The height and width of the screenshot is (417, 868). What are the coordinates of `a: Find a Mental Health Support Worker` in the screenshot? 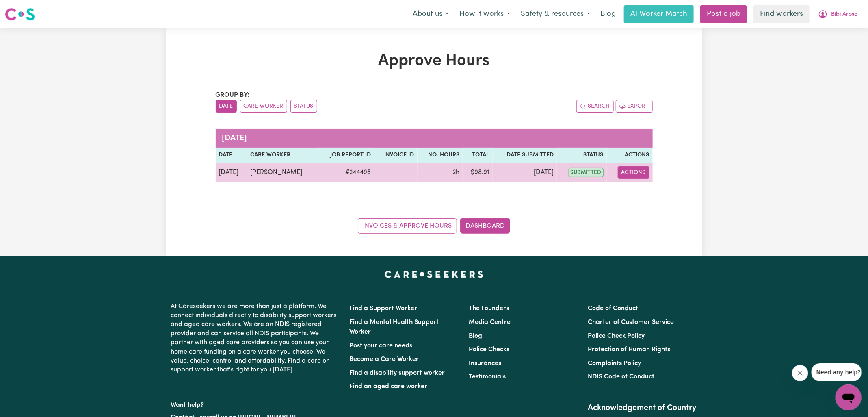 It's located at (394, 327).